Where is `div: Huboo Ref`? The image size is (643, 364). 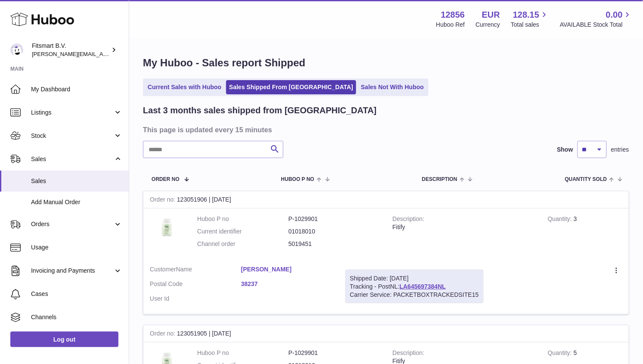 div: Huboo Ref is located at coordinates (451, 24).